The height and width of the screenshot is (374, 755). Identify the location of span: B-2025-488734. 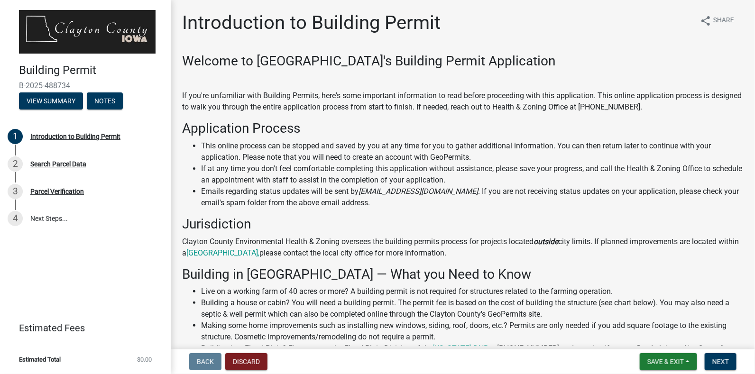
(85, 85).